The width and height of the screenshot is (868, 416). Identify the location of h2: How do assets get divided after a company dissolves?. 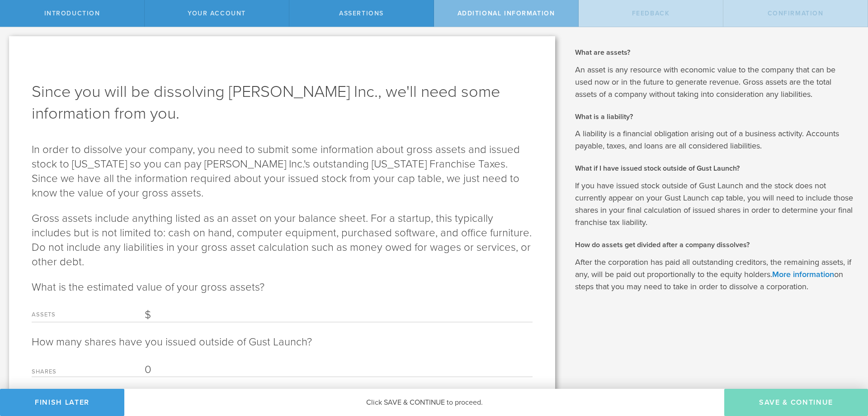
(715, 245).